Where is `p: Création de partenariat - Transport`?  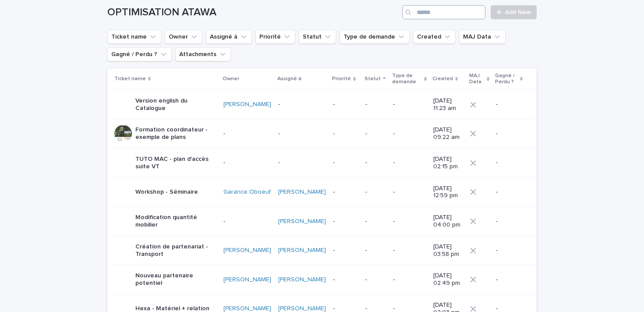
p: Création de partenariat - Transport is located at coordinates (176, 251).